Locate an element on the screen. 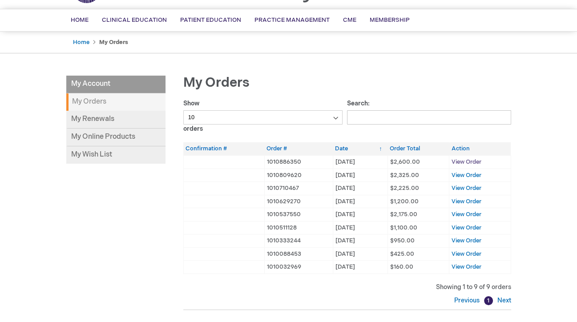 This screenshot has width=577, height=322. a: My Online Products is located at coordinates (116, 137).